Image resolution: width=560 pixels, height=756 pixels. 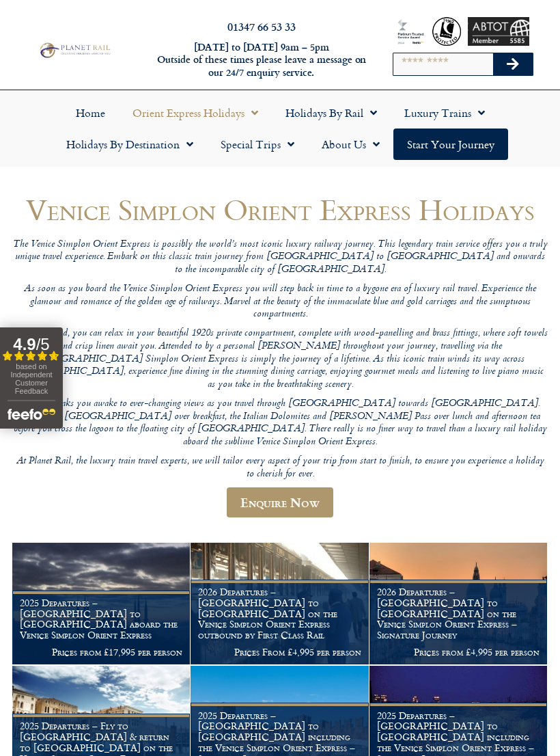 What do you see at coordinates (280, 468) in the screenshot?
I see `p: At Planet Rail, the luxury train travel experts, we will tailor every aspect of your trip from st...` at bounding box center [280, 468].